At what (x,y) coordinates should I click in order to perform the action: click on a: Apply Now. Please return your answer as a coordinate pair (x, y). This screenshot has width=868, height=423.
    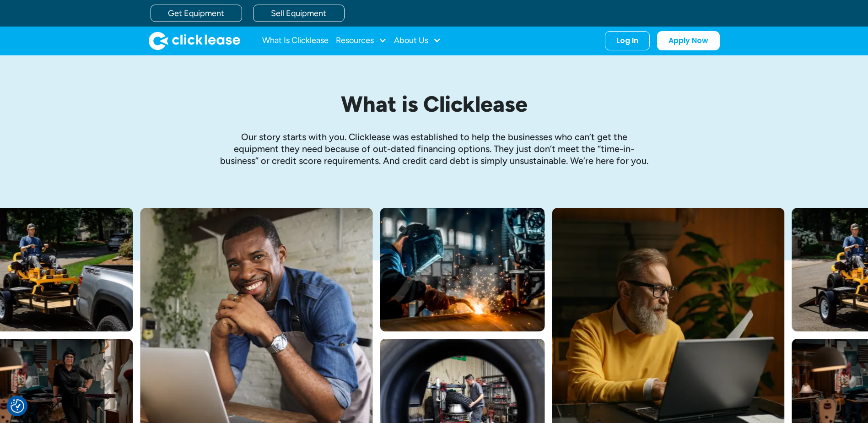
    Looking at the image, I should click on (688, 41).